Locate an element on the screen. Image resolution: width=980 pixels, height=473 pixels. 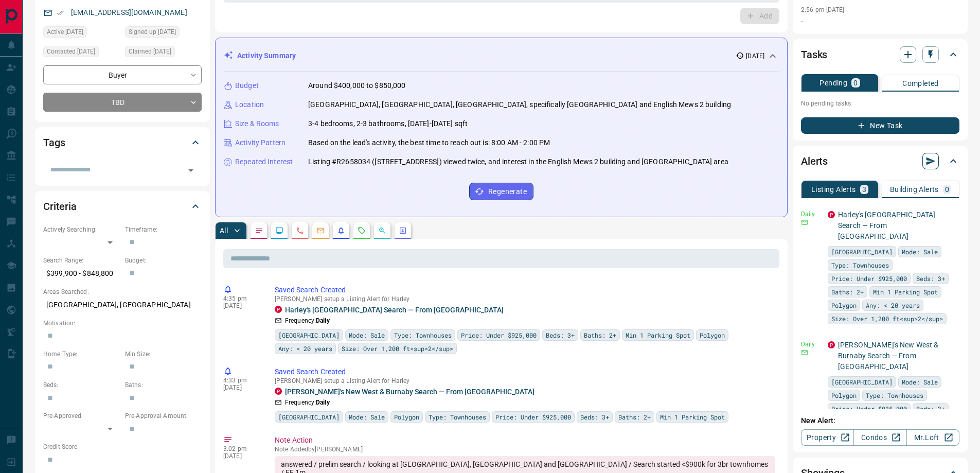
p: Beds: is located at coordinates (81, 385).